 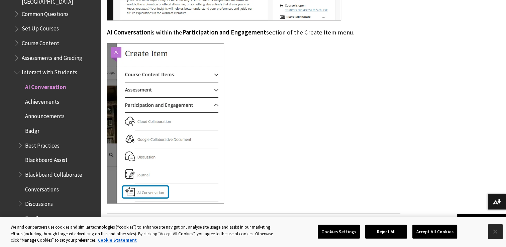 I want to click on span: Blackboard Assist, so click(x=46, y=159).